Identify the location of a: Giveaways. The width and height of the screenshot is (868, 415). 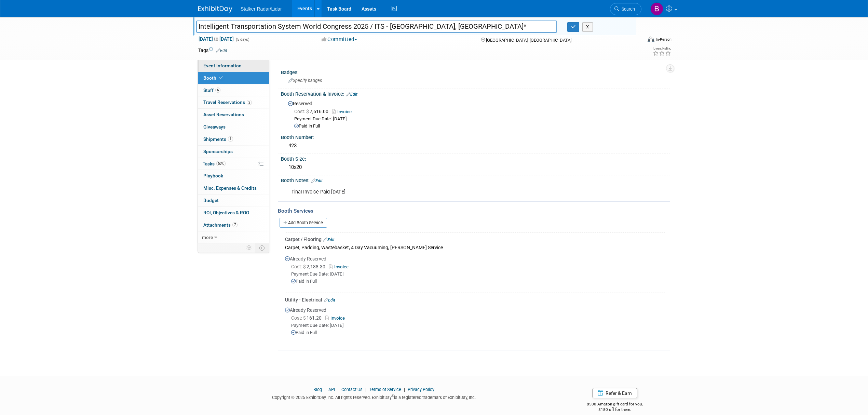
(233, 127).